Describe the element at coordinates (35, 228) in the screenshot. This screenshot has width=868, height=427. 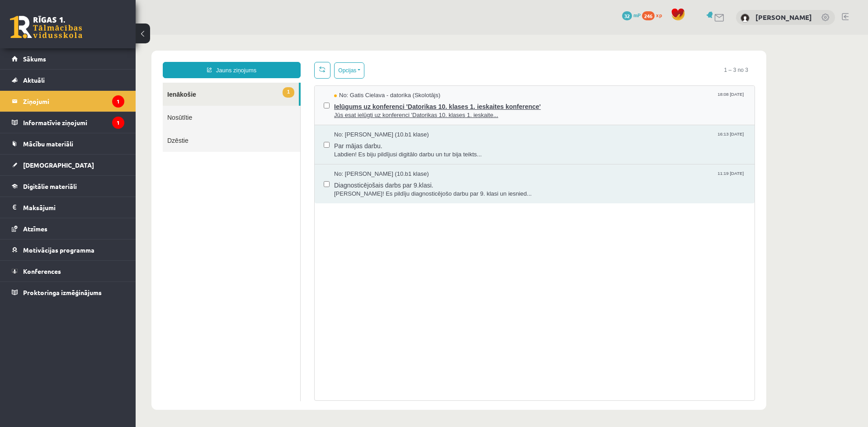
I see `span: Atzīmes` at that location.